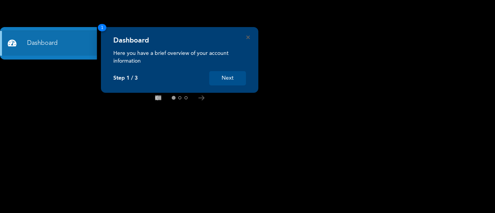  What do you see at coordinates (125, 78) in the screenshot?
I see `p: Step 1 / 3` at bounding box center [125, 78].